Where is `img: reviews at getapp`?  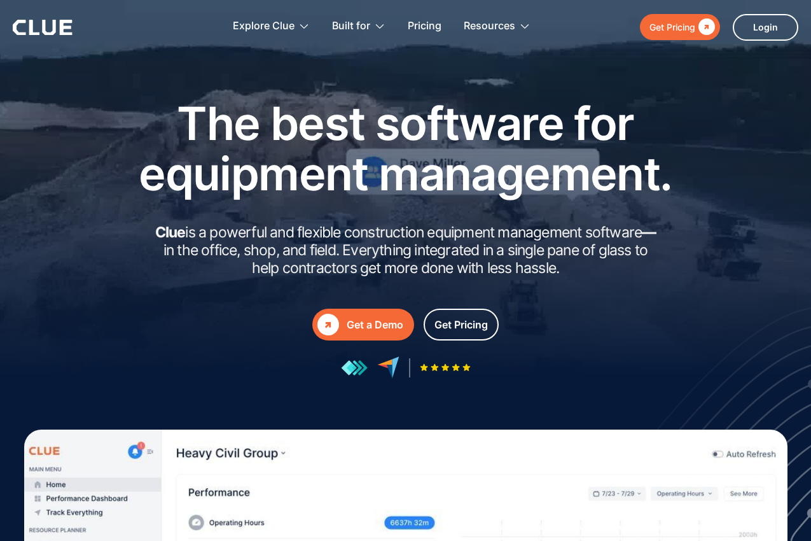
img: reviews at getapp is located at coordinates (355, 368).